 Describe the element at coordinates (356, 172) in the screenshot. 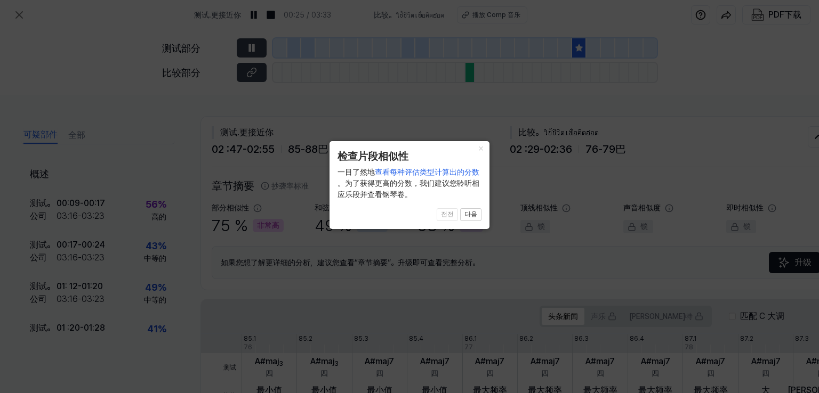

I see `font: 一目了然地` at that location.